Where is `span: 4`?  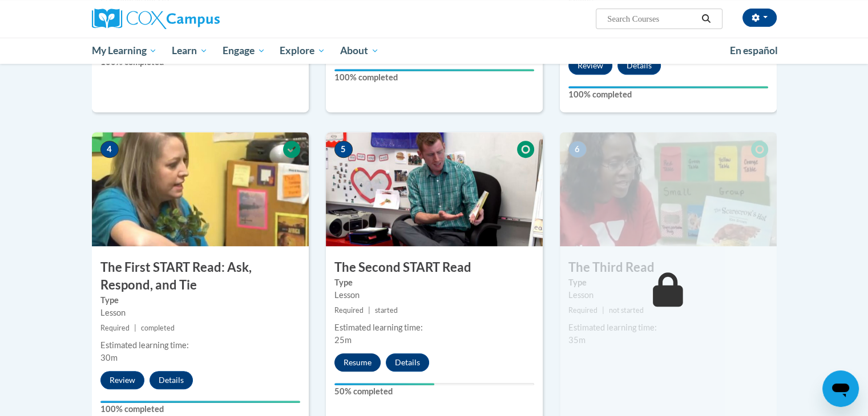
span: 4 is located at coordinates (110, 149).